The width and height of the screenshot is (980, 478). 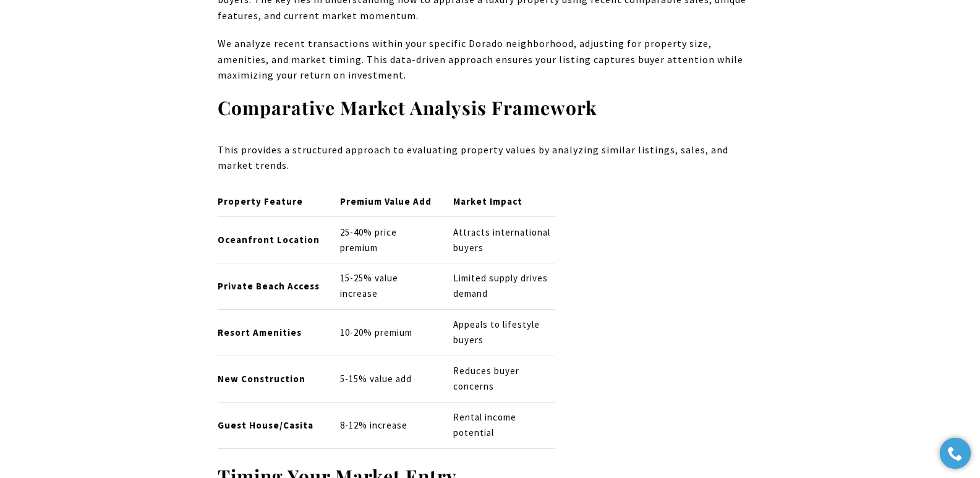 What do you see at coordinates (269, 201) in the screenshot?
I see `p: Property Feature` at bounding box center [269, 201].